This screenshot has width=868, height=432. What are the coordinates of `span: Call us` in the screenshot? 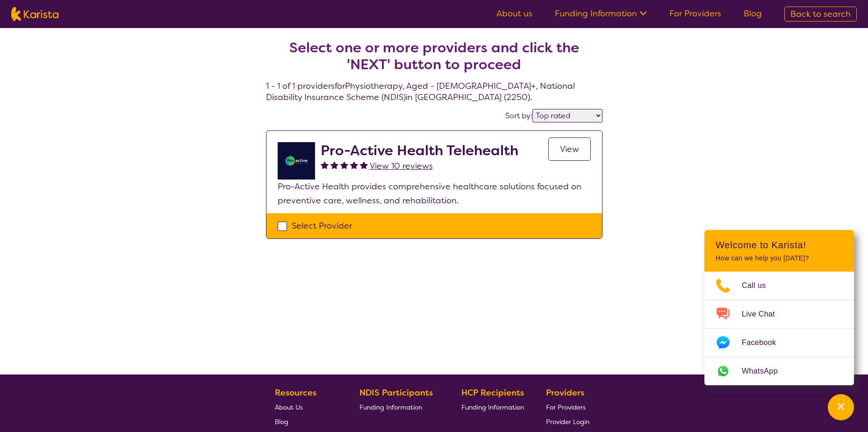 It's located at (760, 286).